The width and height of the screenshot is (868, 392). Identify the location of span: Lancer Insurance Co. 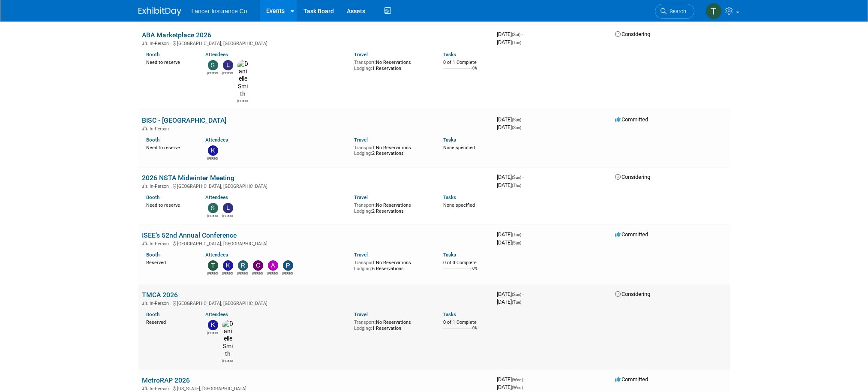
(220, 11).